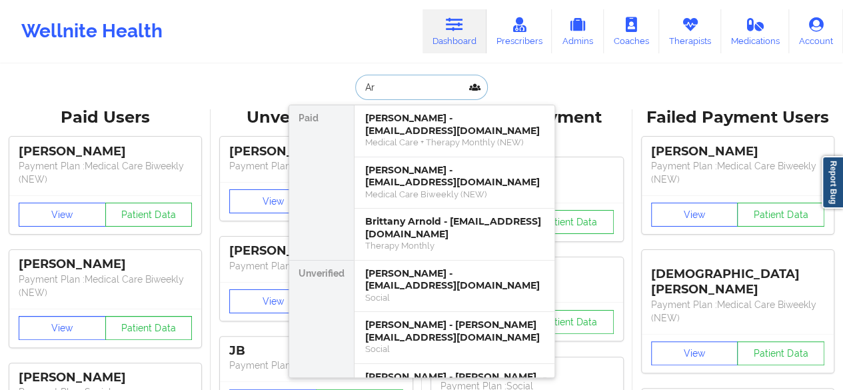 The width and height of the screenshot is (843, 390). I want to click on a: Report Bug, so click(833, 182).